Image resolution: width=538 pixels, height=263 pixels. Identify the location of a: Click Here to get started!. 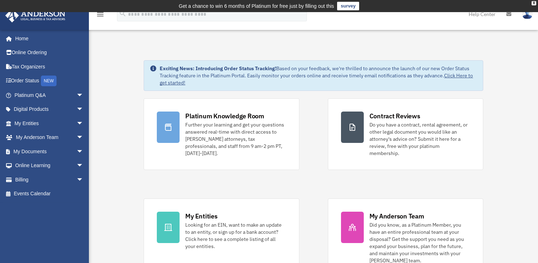
(316, 79).